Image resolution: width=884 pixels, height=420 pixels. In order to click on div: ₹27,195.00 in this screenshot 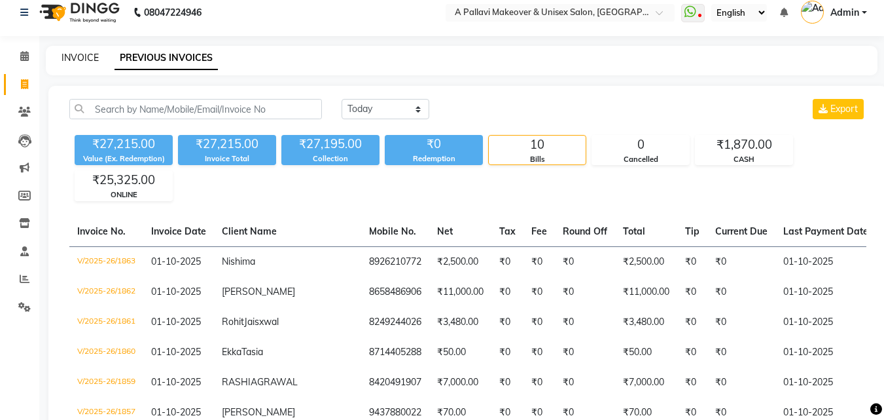, I will do `click(330, 144)`.